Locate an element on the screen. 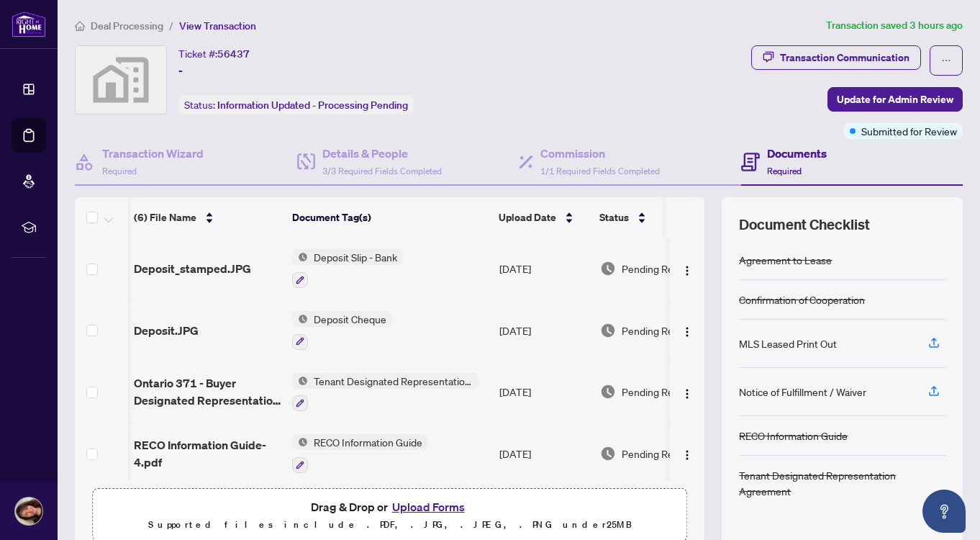 The image size is (980, 540). span: 56437 is located at coordinates (233, 54).